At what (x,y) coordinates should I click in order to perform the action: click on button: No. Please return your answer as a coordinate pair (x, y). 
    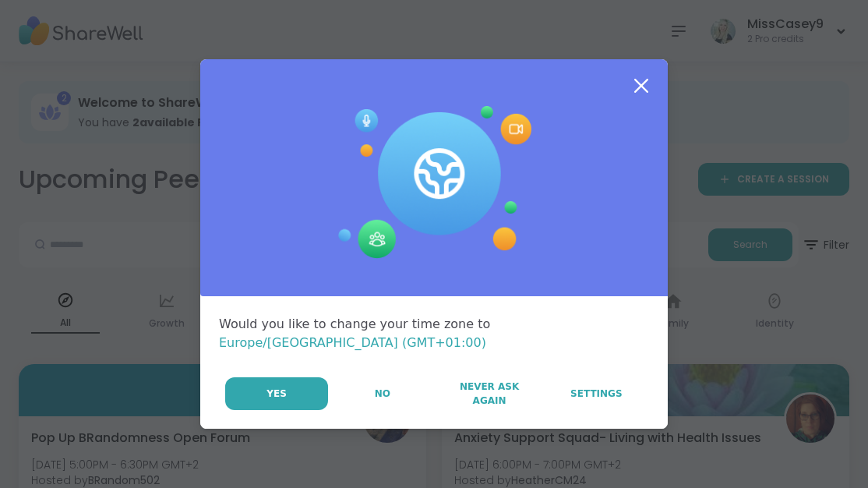
    Looking at the image, I should click on (382, 394).